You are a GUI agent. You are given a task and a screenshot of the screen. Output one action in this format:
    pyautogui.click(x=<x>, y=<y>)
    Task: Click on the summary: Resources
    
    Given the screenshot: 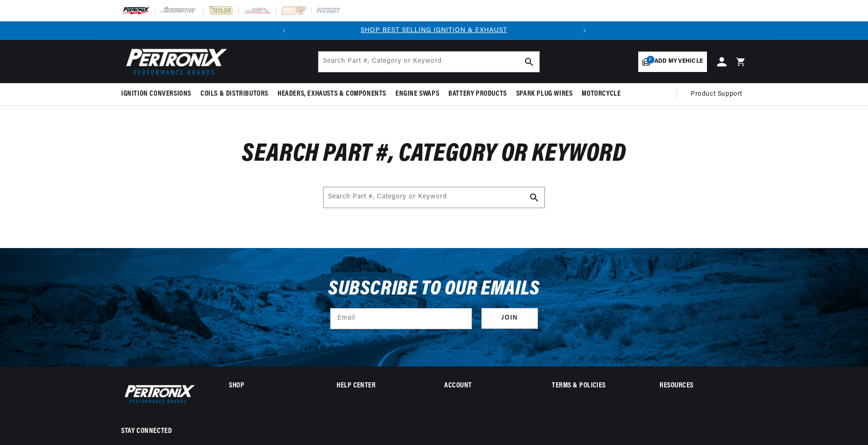 What is the action you would take?
    pyautogui.click(x=703, y=386)
    